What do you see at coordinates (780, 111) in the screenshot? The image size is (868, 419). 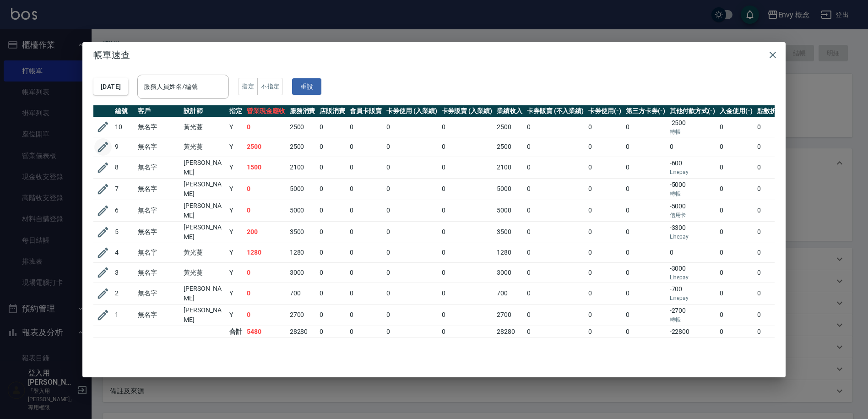 I see `th: 點數折抵金額(-)` at bounding box center [780, 111].